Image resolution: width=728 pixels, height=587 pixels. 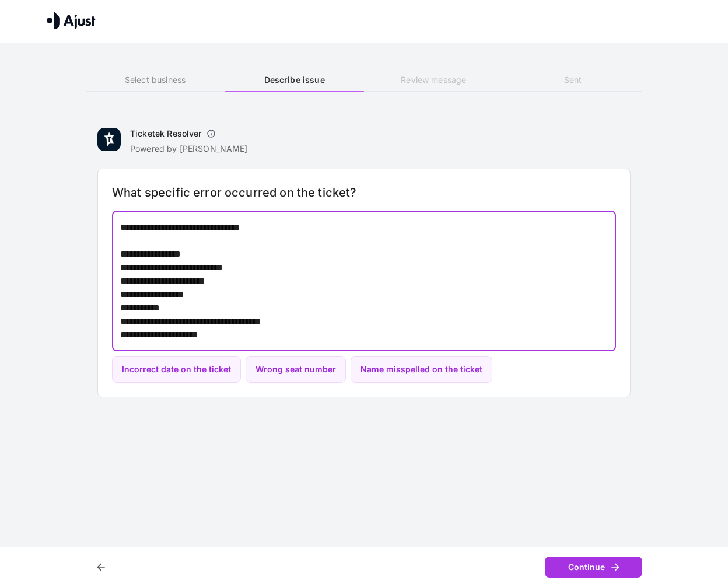 I want to click on h6: Ticketek Resolver, so click(x=166, y=134).